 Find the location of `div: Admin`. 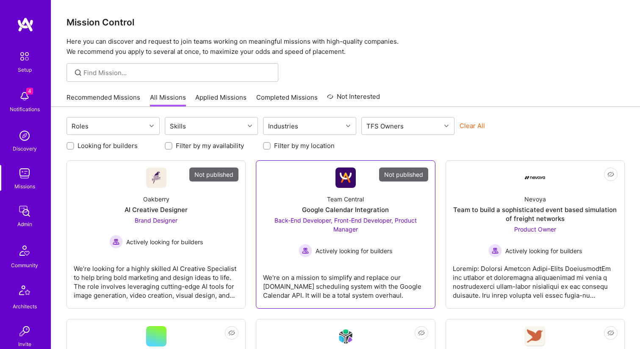

div: Admin is located at coordinates (25, 224).